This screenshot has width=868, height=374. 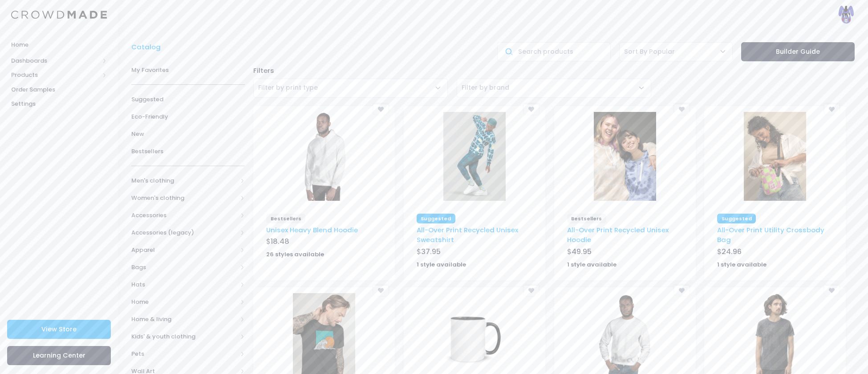 I want to click on span: Home & living, so click(x=184, y=320).